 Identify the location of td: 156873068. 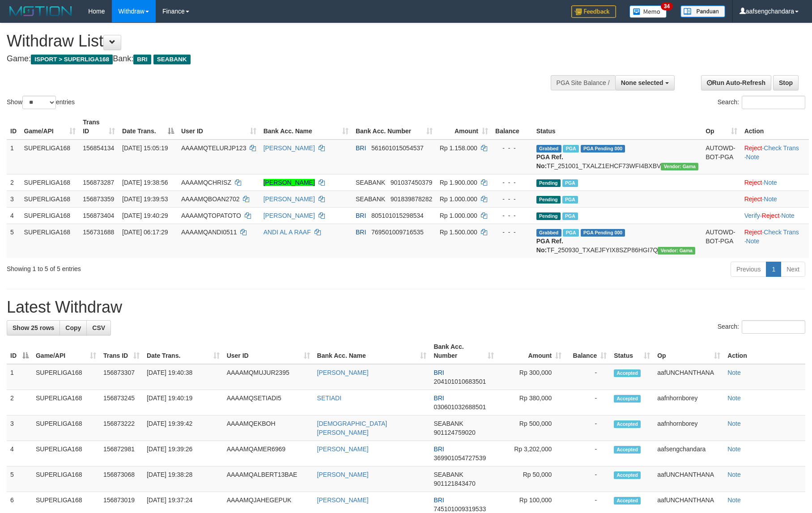
(121, 479).